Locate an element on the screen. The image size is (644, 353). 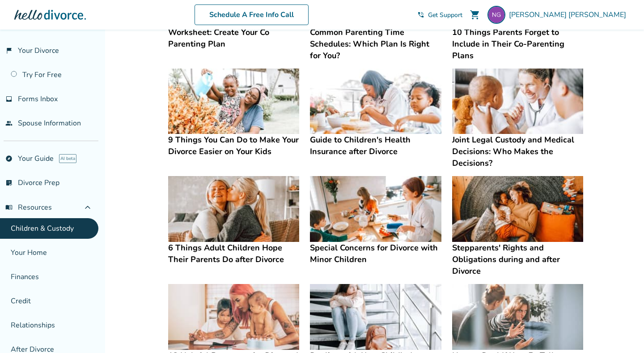
h4: 9 Things You Can Do to Make Your Divorce Easier on Your Kids is located at coordinates (234, 145).